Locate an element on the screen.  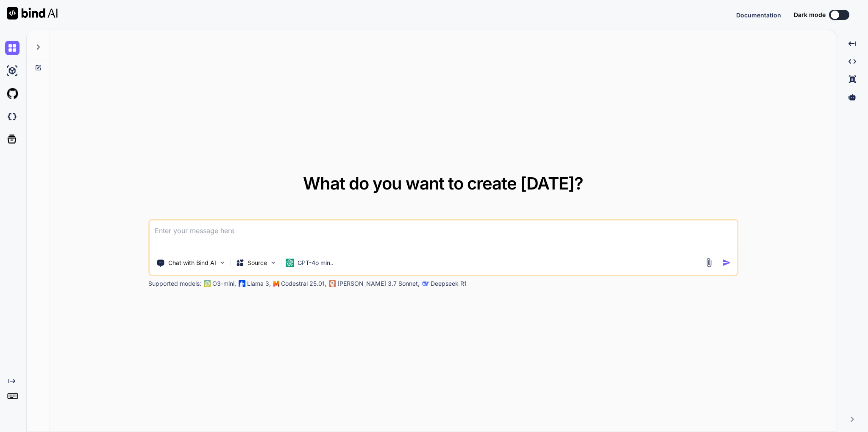
button: Documentation is located at coordinates (759, 15).